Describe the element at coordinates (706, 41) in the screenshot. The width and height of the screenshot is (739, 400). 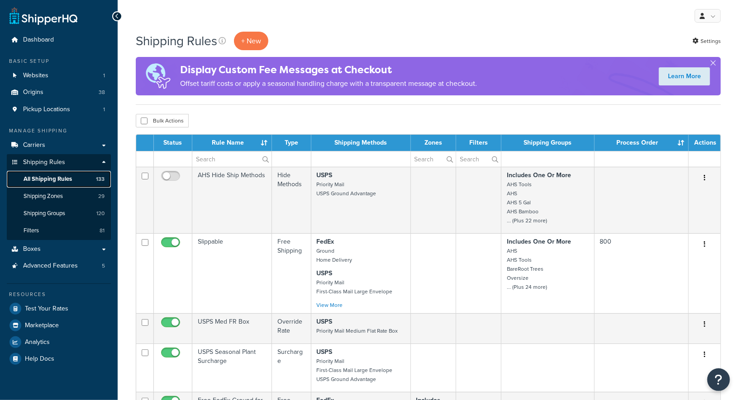
I see `a: Settings` at that location.